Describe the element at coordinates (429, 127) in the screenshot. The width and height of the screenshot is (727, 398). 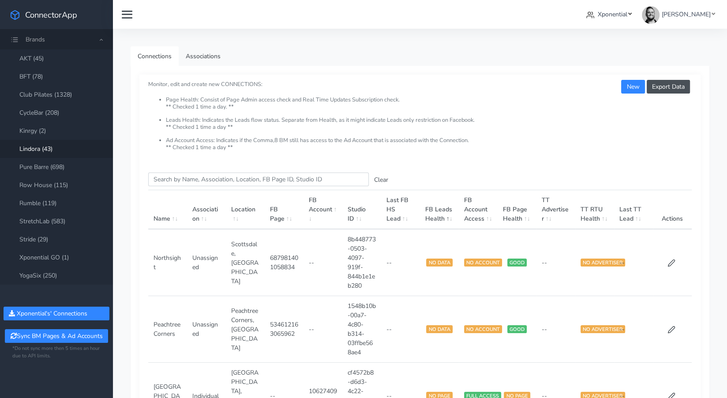
I see `li: Leads Health: Indicates the Leads flow status. Separate from Health, as it might indicate Leads o...` at that location.